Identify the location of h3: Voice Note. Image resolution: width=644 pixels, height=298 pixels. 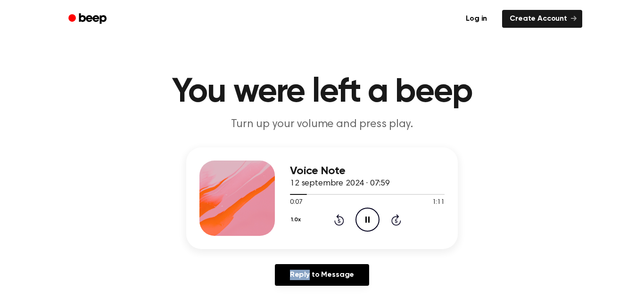
(368, 171).